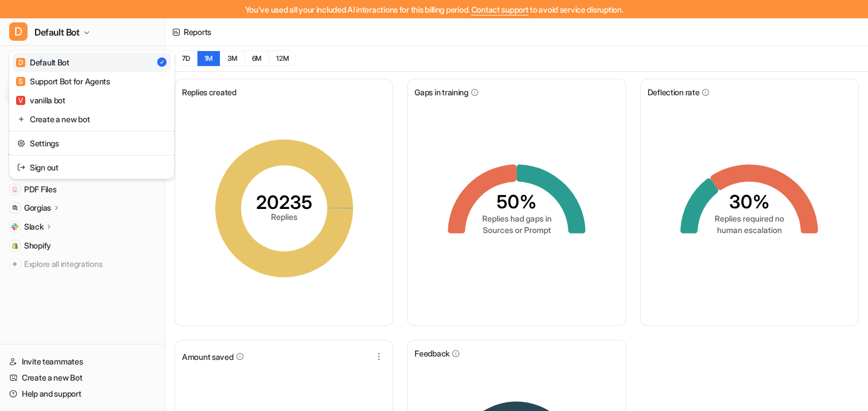 The image size is (868, 411). I want to click on div: vanilla bot, so click(41, 100).